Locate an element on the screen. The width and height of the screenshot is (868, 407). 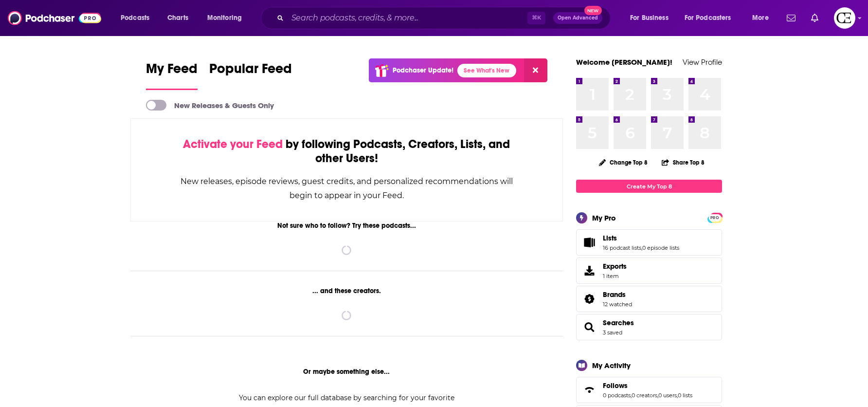
a: 0 episode lists is located at coordinates (661, 248).